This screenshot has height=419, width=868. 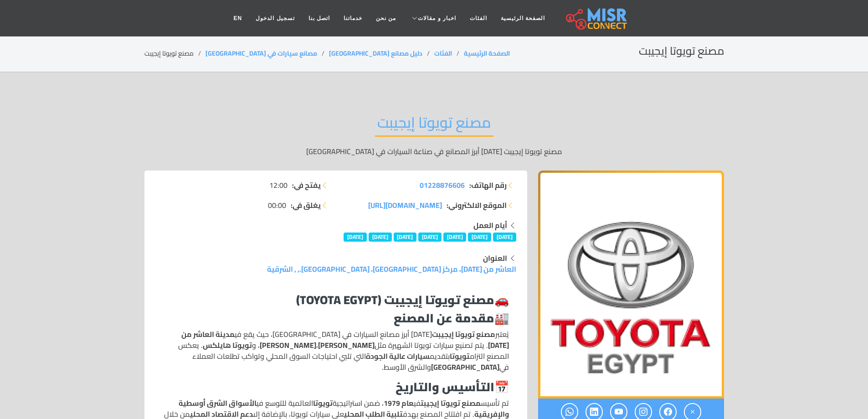 What do you see at coordinates (175, 53) in the screenshot?
I see `li: مصنع تويوتا إيجيبت` at bounding box center [175, 53].